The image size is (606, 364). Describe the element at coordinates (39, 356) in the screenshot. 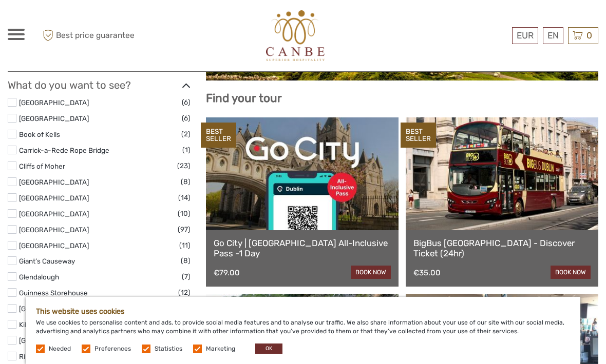

I see `a: Ring of Kerry` at that location.